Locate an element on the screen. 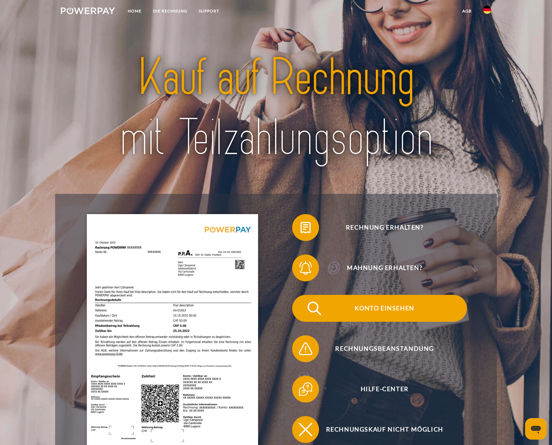 Image resolution: width=552 pixels, height=445 pixels. button: Rechnungskauf nicht möglich is located at coordinates (380, 429).